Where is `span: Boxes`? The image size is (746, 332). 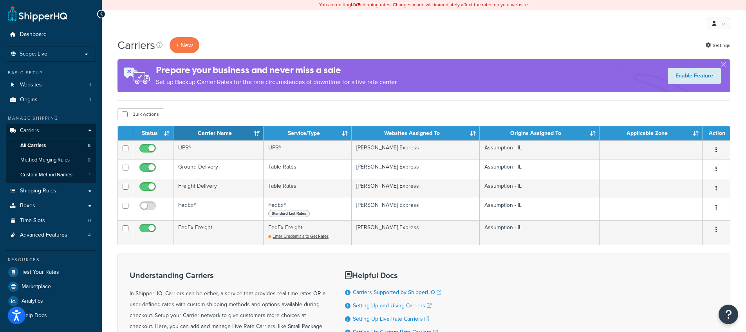
span: Boxes is located at coordinates (27, 206).